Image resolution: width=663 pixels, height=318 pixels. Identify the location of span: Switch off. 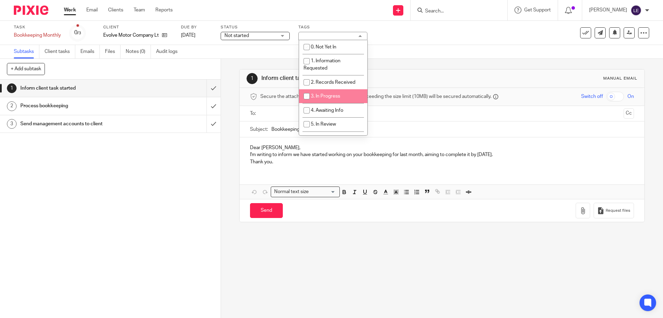
(592, 96).